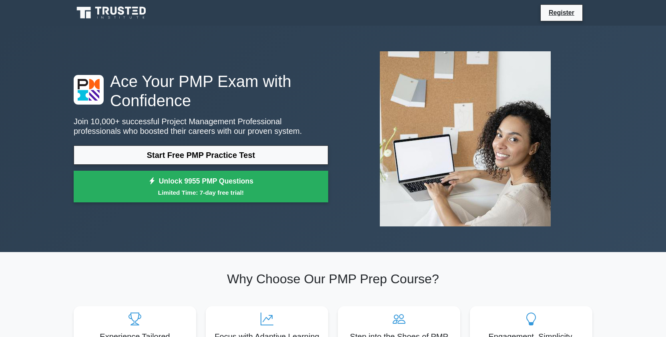 The width and height of the screenshot is (666, 337). What do you see at coordinates (201, 126) in the screenshot?
I see `p: Join 10,000+ successful Project Management Professional professionals who boosted their careers w...` at bounding box center [201, 126].